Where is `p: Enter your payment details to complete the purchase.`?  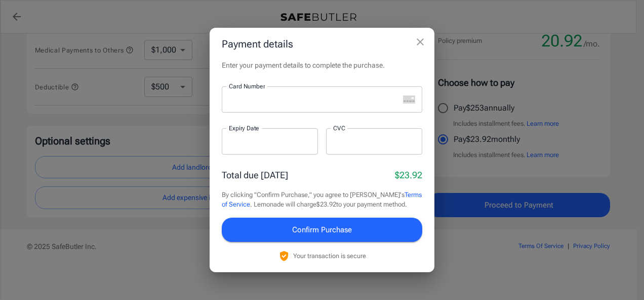
p: Enter your payment details to complete the purchase. is located at coordinates (322, 65).